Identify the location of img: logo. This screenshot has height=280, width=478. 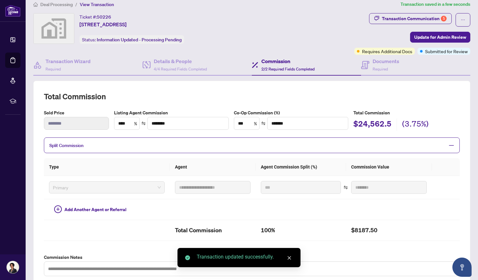
(13, 11).